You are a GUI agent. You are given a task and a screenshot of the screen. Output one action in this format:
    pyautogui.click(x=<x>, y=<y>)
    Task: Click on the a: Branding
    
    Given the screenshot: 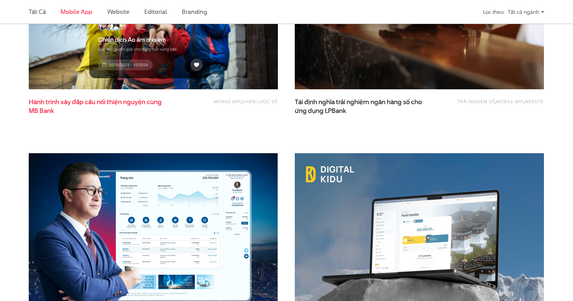 What is the action you would take?
    pyautogui.click(x=194, y=11)
    